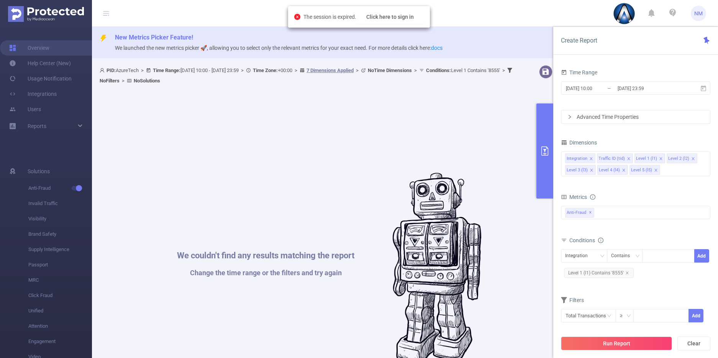 Image resolution: width=718 pixels, height=358 pixels. Describe the element at coordinates (646, 159) in the screenshot. I see `div: Level 1 (l1)` at that location.